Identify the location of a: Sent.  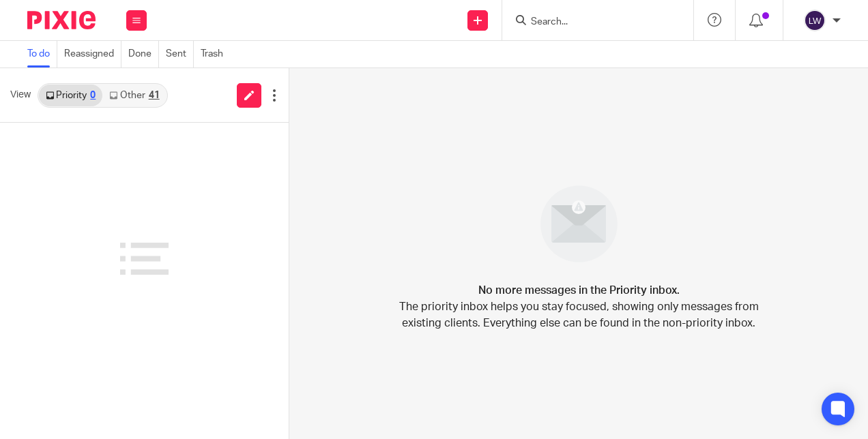
(180, 54).